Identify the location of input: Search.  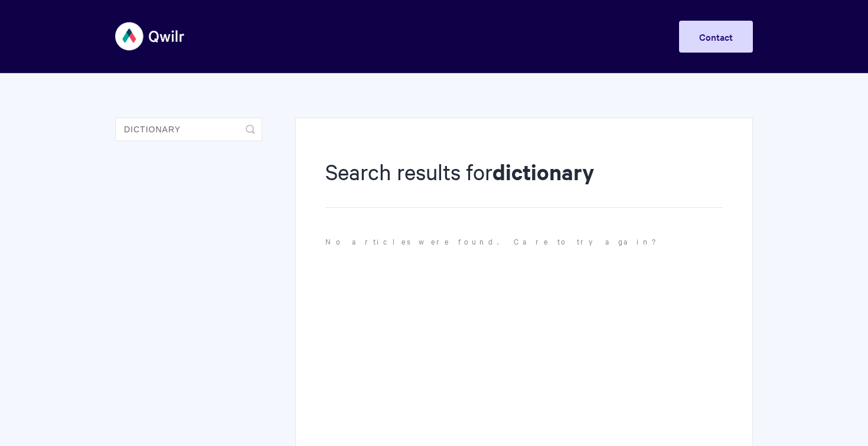
(188, 130).